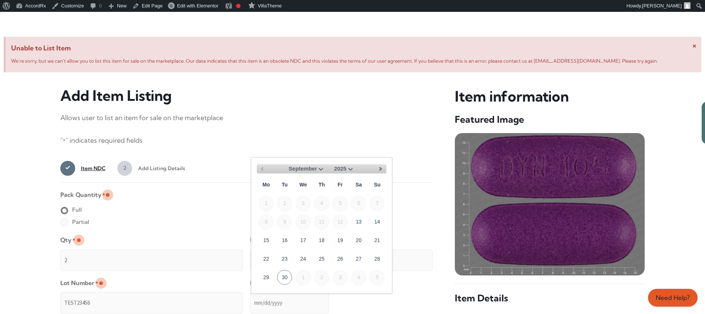 The height and width of the screenshot is (314, 705). I want to click on label: Full, so click(71, 210).